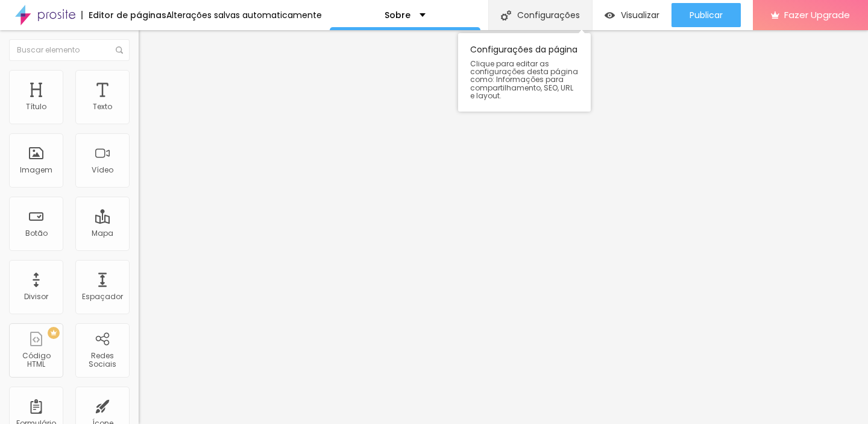  I want to click on div: Alterações salvas automaticamente, so click(244, 15).